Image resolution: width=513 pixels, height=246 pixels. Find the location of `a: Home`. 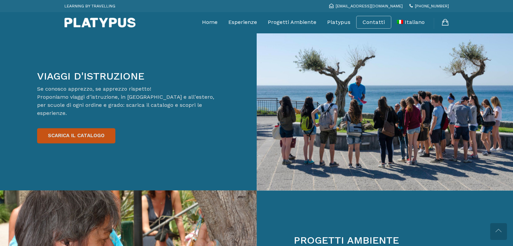

a: Home is located at coordinates (210, 22).